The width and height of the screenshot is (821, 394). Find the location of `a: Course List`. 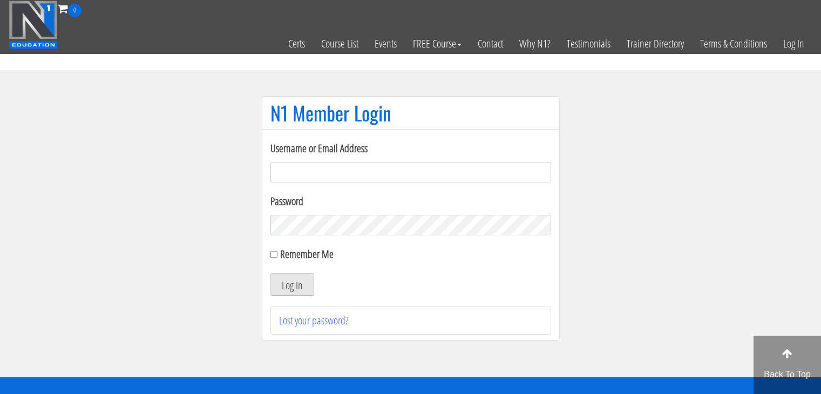

a: Course List is located at coordinates (339, 44).